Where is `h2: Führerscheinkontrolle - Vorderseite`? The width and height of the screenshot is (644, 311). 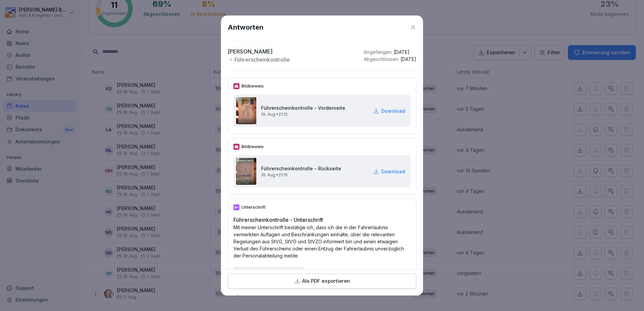 h2: Führerscheinkontrolle - Vorderseite is located at coordinates (303, 108).